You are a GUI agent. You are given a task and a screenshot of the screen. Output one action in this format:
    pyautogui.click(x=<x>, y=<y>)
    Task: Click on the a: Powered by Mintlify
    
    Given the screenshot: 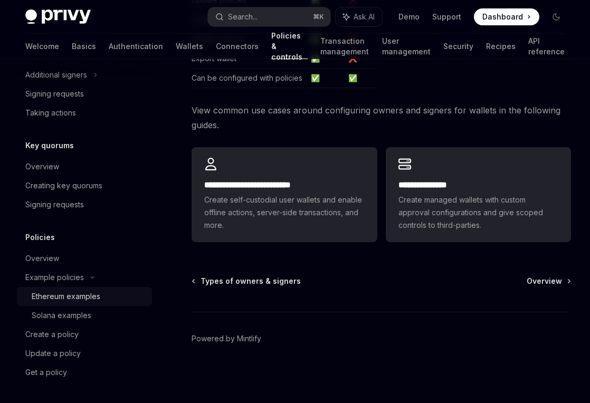 What is the action you would take?
    pyautogui.click(x=226, y=339)
    